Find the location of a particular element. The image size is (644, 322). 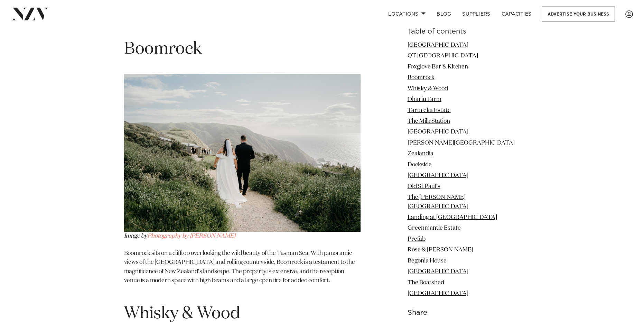

a: Capacities is located at coordinates (516, 14).